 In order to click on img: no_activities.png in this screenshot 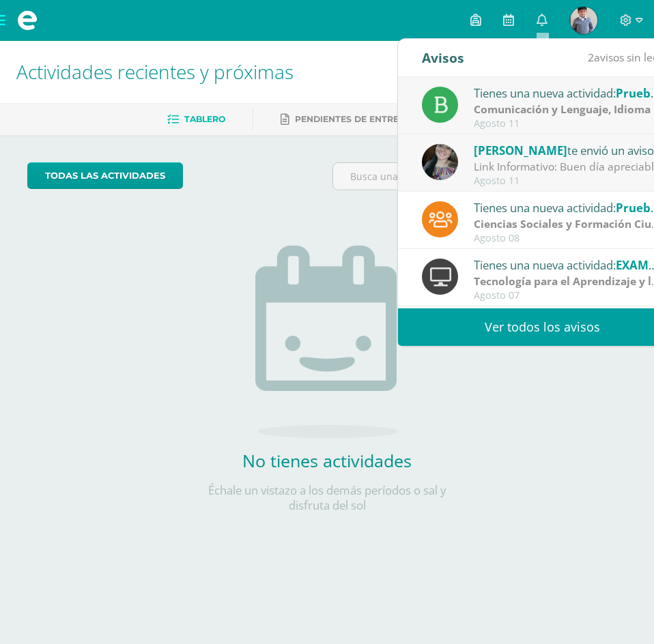, I will do `click(327, 342)`.